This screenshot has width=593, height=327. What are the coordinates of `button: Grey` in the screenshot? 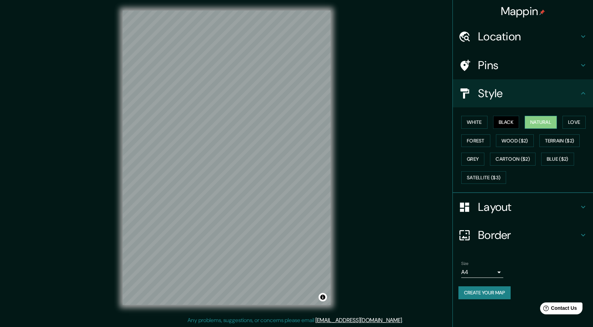 It's located at (473, 159).